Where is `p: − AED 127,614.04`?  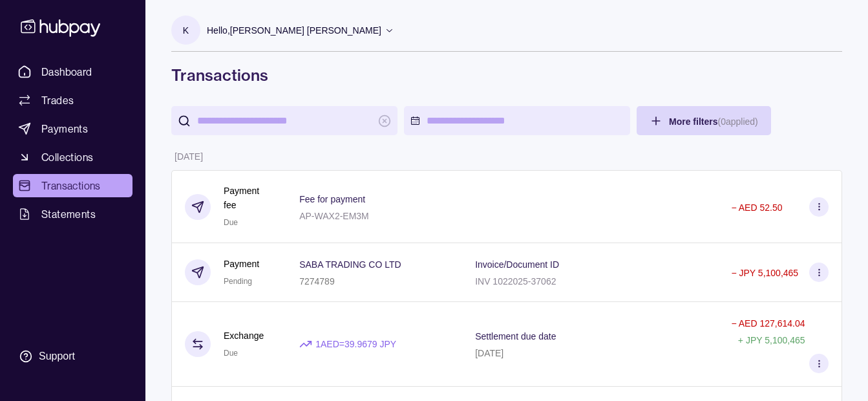 p: − AED 127,614.04 is located at coordinates (768, 323).